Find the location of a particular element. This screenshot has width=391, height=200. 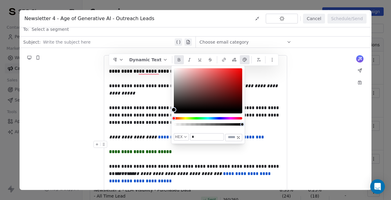

span: Choose email category is located at coordinates (224, 42).